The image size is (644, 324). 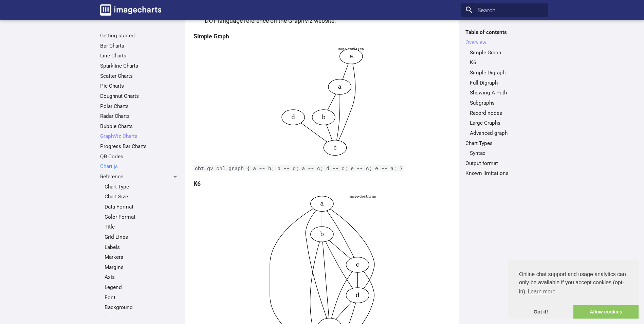 What do you see at coordinates (505, 43) in the screenshot?
I see `a: Overview` at bounding box center [505, 43].